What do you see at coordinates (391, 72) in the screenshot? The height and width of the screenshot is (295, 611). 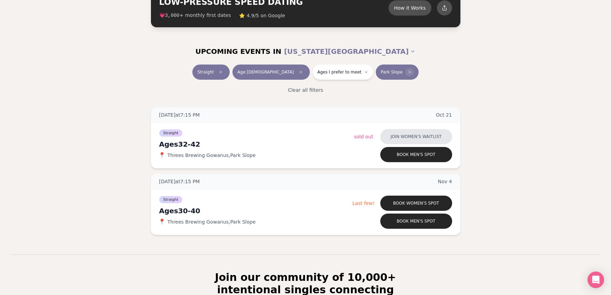 I see `span: Park Slope` at bounding box center [391, 72].